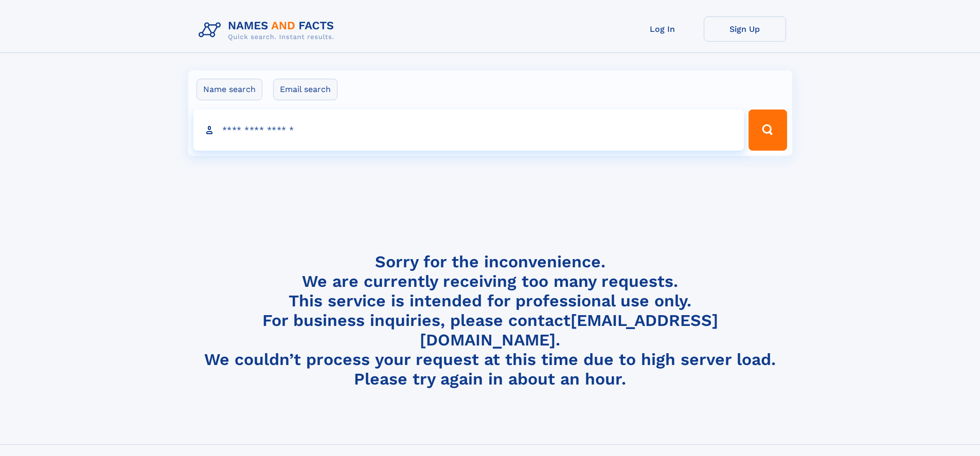  I want to click on input: search input, so click(469, 130).